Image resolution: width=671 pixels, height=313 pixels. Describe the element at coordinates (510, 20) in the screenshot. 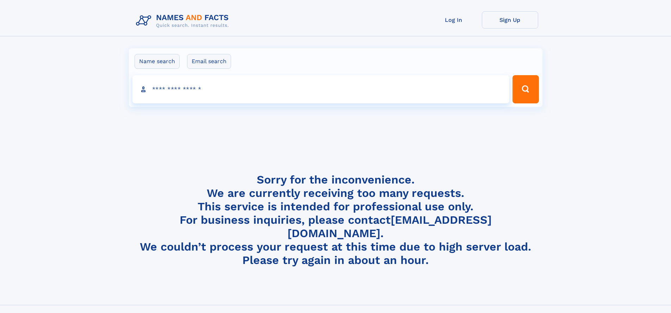

I see `a: Sign Up` at that location.